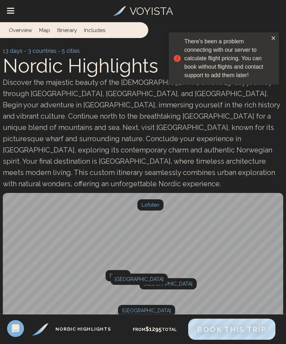 This screenshot has width=286, height=344. Describe the element at coordinates (143, 11) in the screenshot. I see `a: VOYISTA` at that location.